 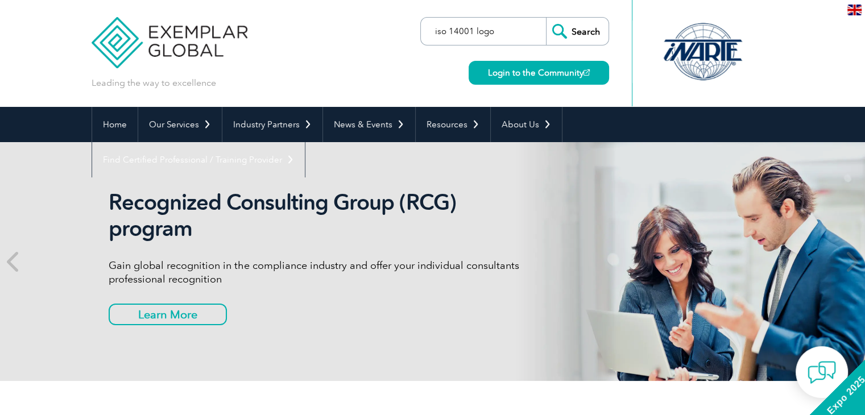 What do you see at coordinates (168, 314) in the screenshot?
I see `a: Learn More` at bounding box center [168, 314].